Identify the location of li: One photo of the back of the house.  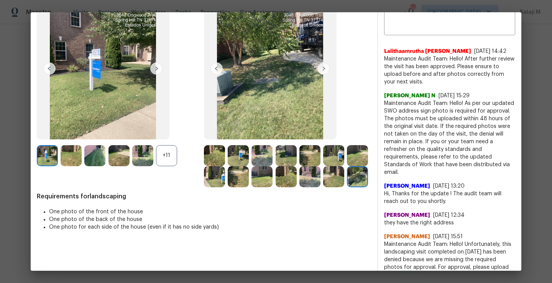
(210, 220).